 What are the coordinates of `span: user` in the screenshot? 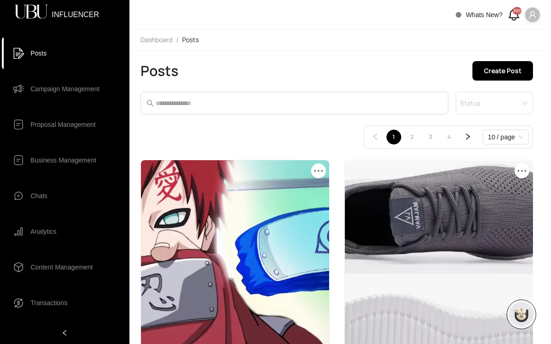 It's located at (533, 15).